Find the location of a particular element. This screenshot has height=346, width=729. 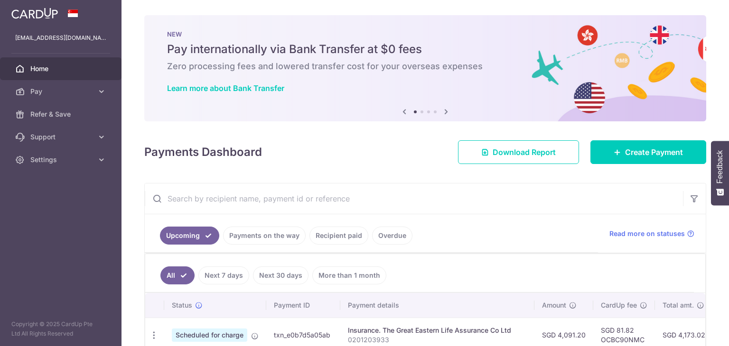

span: Total amt. is located at coordinates (678, 306).